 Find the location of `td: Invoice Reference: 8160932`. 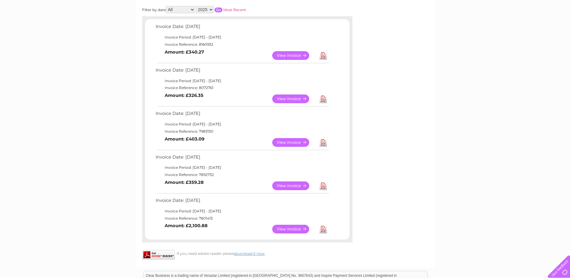

td: Invoice Reference: 8160932 is located at coordinates (242, 44).